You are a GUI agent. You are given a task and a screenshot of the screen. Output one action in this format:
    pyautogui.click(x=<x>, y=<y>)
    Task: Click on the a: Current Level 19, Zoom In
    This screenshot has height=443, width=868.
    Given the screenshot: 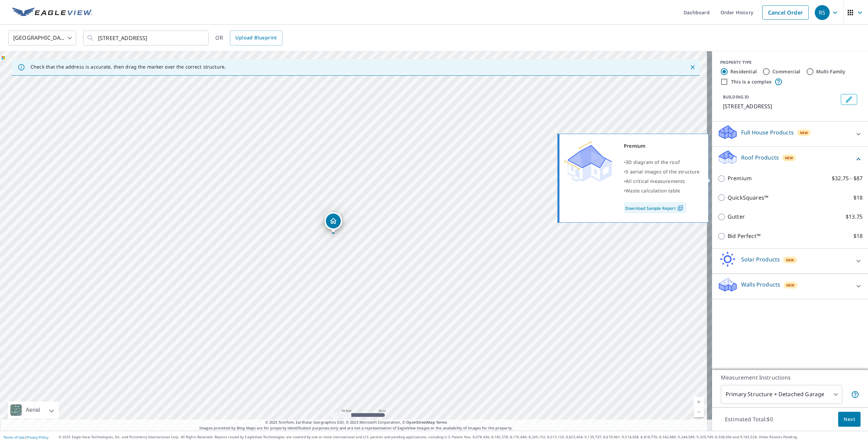 What is the action you would take?
    pyautogui.click(x=699, y=402)
    